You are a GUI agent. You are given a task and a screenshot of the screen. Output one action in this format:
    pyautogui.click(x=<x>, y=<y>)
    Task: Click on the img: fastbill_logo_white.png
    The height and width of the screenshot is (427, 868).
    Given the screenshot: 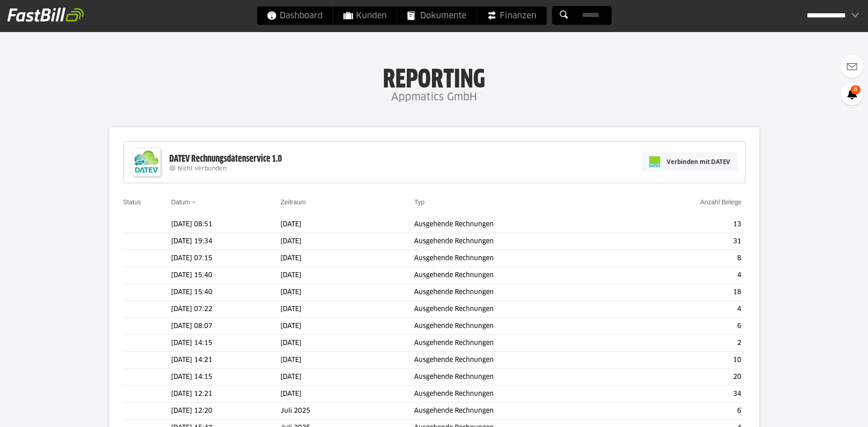 What is the action you would take?
    pyautogui.click(x=45, y=15)
    